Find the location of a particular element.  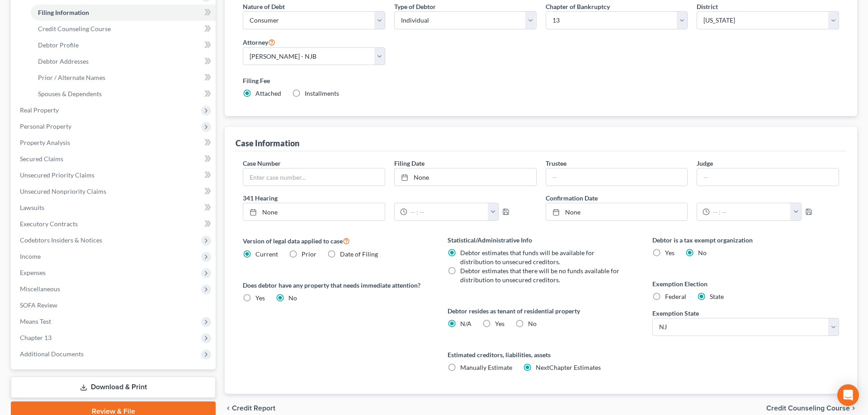

span: NextChapter Estimates is located at coordinates (568, 367).